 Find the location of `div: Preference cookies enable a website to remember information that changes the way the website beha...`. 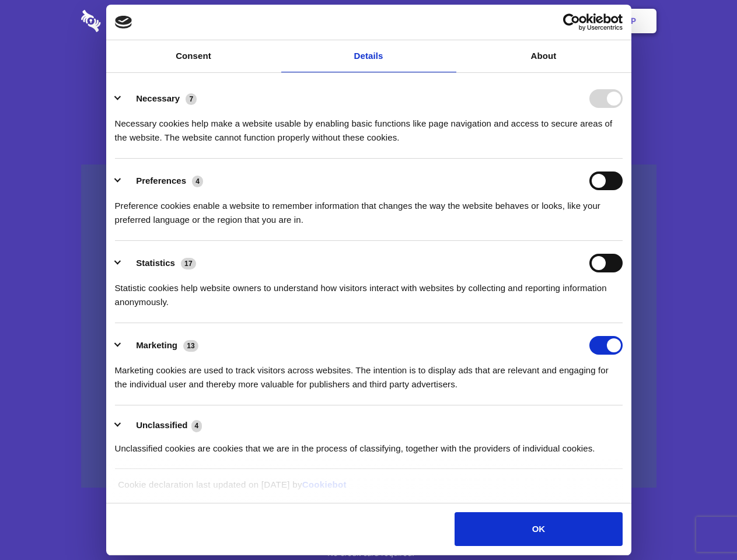

div: Preference cookies enable a website to remember information that changes the way the website beha... is located at coordinates (368, 208).